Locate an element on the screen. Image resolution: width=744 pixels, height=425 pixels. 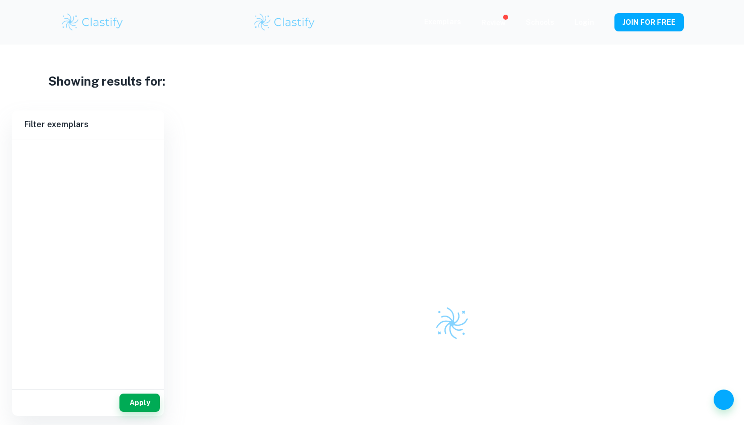
a: Schools is located at coordinates (540, 22).